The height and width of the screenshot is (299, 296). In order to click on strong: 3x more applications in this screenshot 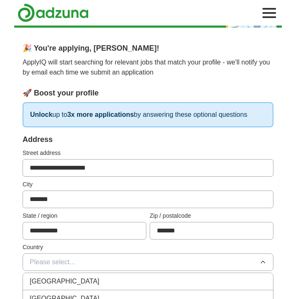, I will do `click(100, 114)`.